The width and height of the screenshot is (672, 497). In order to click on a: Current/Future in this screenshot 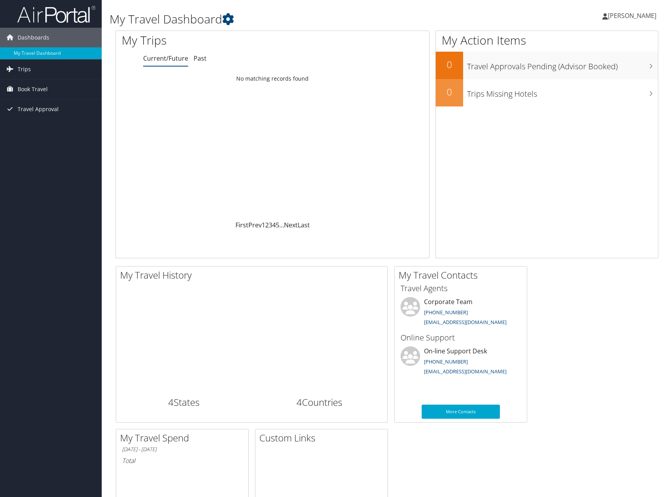, I will do `click(165, 58)`.